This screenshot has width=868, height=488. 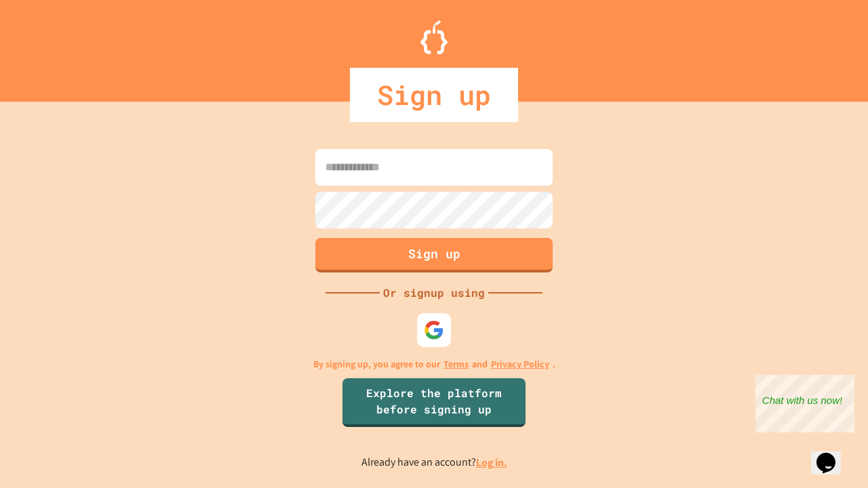 I want to click on div: Sign up, so click(x=434, y=95).